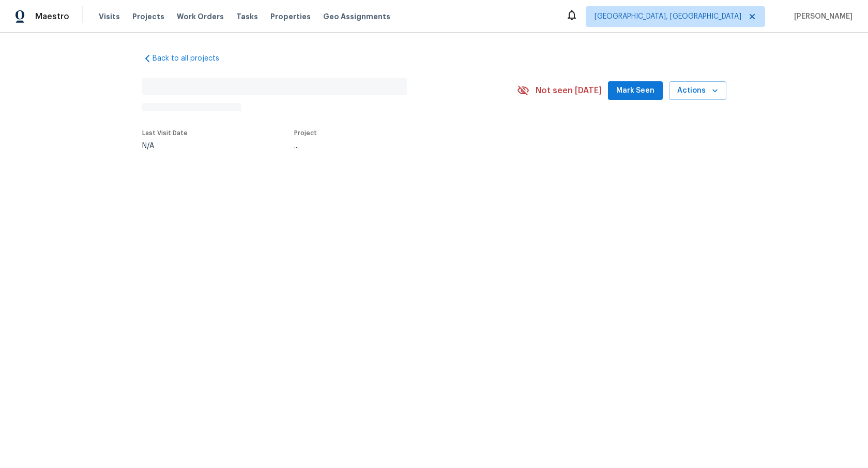 The height and width of the screenshot is (468, 868). I want to click on div: N/A, so click(165, 146).